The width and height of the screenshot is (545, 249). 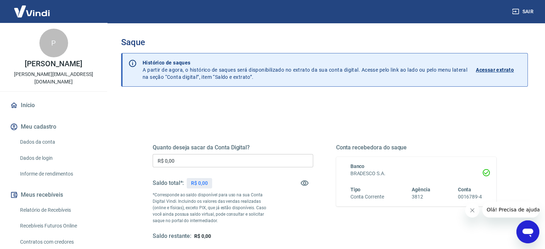 I want to click on span: Conta, so click(x=465, y=190).